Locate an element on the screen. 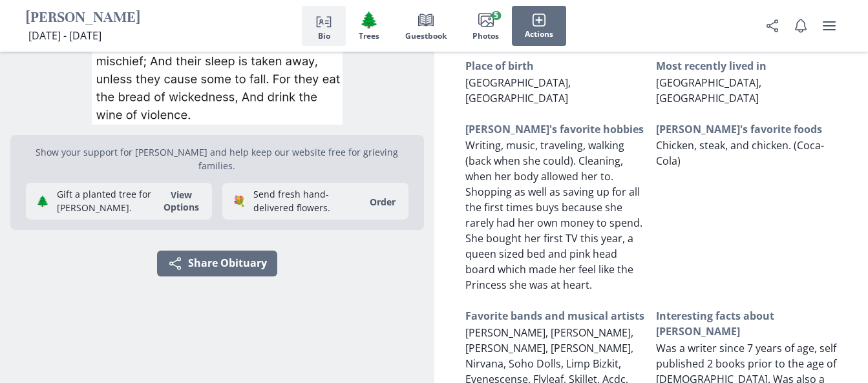 The height and width of the screenshot is (383, 868). h3: Favorite bands and musical artists is located at coordinates (556, 316).